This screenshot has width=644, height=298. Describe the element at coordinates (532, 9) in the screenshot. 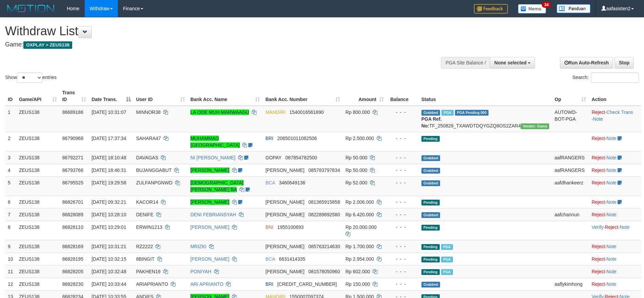

I see `img: Button%20Memo.svg` at that location.